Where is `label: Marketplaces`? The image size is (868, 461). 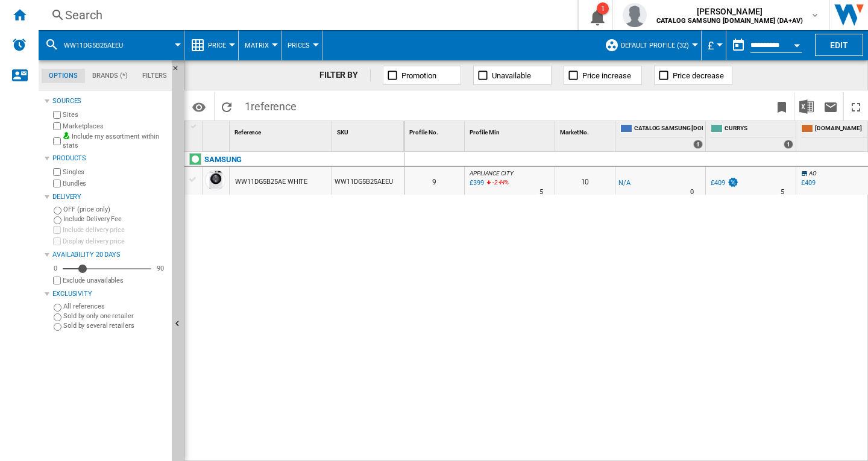 label: Marketplaces is located at coordinates (114, 126).